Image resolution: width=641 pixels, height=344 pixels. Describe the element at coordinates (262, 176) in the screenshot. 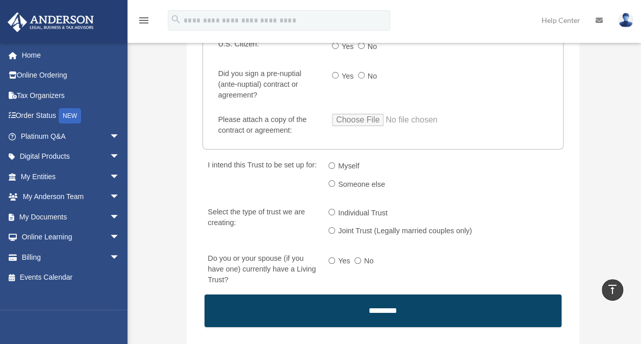

I see `label: I intend this Trust to be set up for:` at that location.